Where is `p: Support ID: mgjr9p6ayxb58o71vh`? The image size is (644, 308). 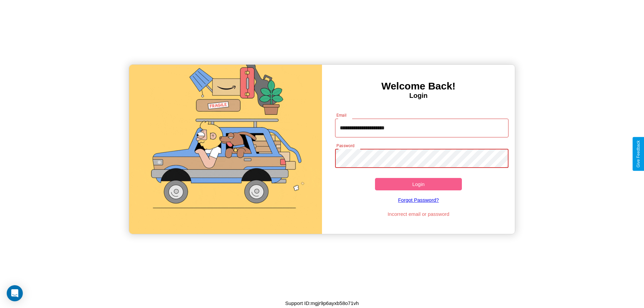
p: Support ID: mgjr9p6ayxb58o71vh is located at coordinates (322, 303).